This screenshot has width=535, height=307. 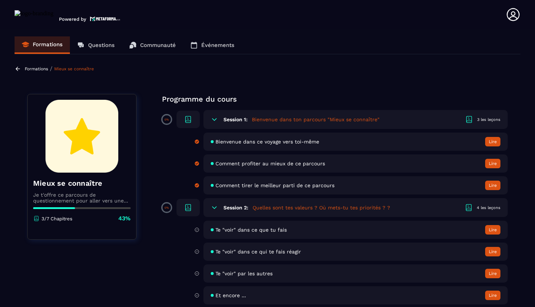 I want to click on div: 4 les leçons, so click(x=489, y=208).